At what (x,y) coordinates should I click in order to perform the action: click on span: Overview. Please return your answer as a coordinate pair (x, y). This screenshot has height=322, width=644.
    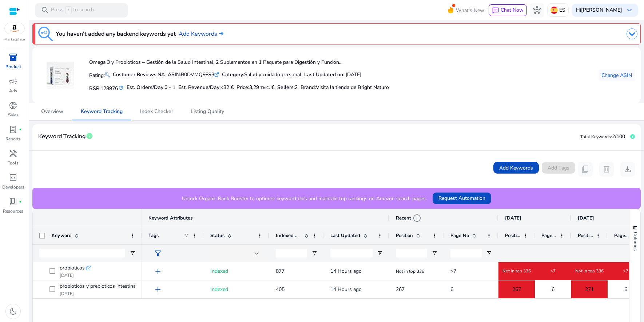
    Looking at the image, I should click on (52, 112).